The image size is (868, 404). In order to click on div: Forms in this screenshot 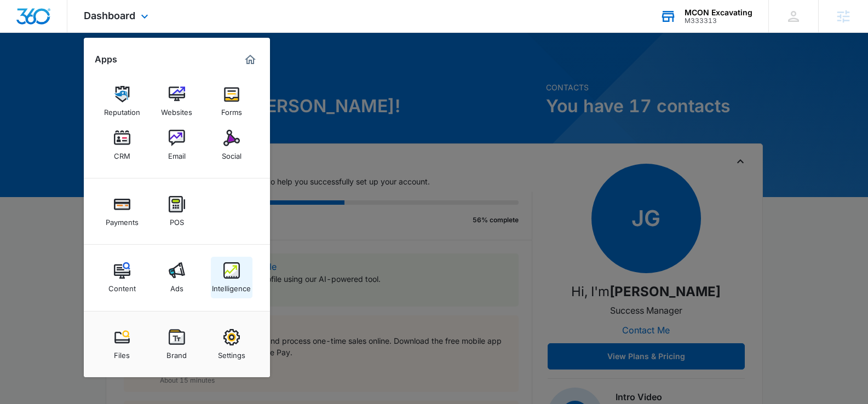, I will do `click(232, 110)`.